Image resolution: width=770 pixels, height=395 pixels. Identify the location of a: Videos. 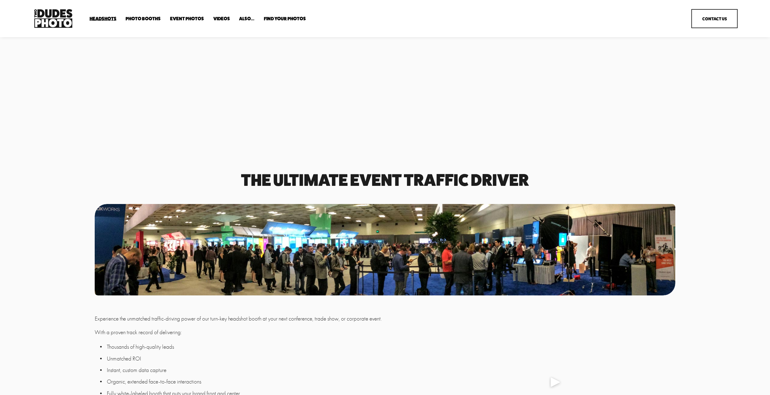
(222, 18).